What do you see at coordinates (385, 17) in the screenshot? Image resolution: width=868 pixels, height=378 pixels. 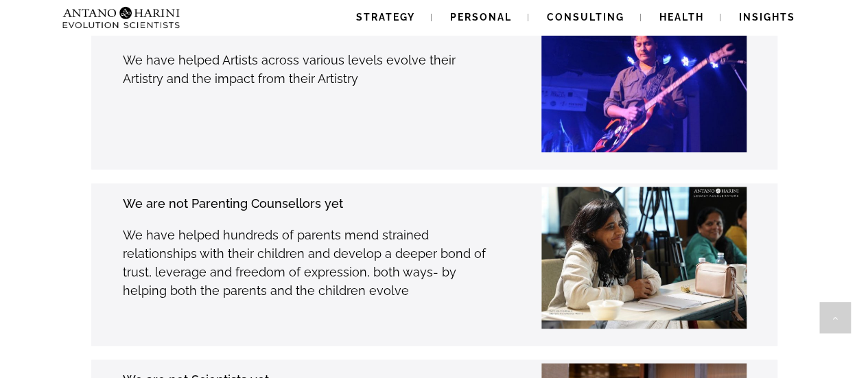 I see `span: Strategy` at bounding box center [385, 17].